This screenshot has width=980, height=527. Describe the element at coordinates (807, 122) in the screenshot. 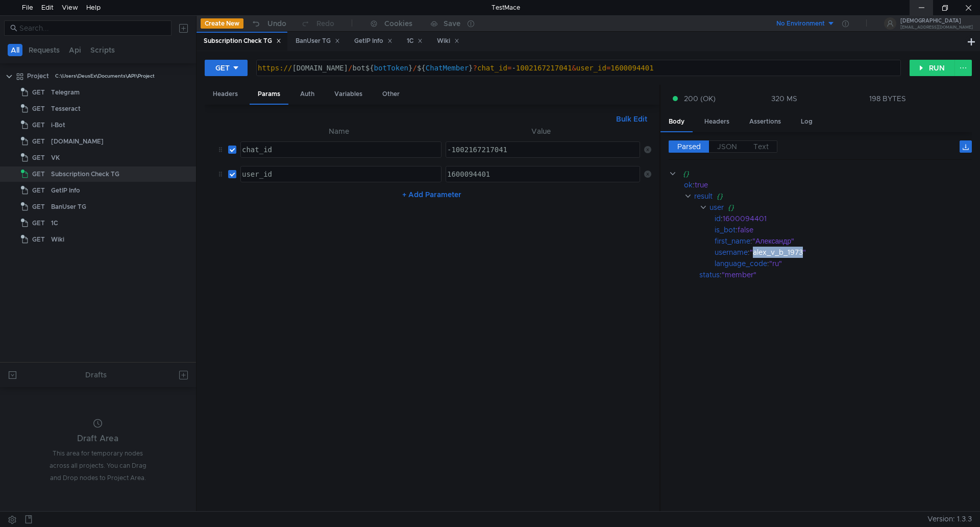

I see `div: Log` at that location.